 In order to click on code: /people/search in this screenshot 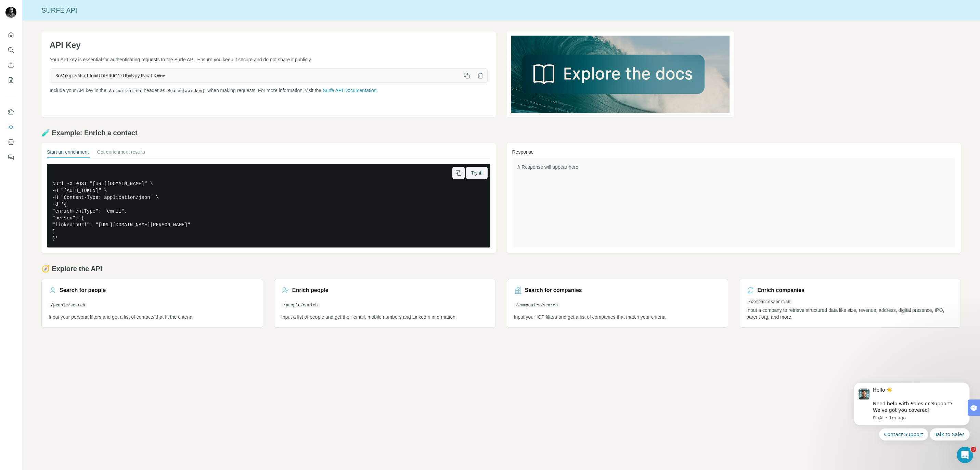, I will do `click(67, 305)`.